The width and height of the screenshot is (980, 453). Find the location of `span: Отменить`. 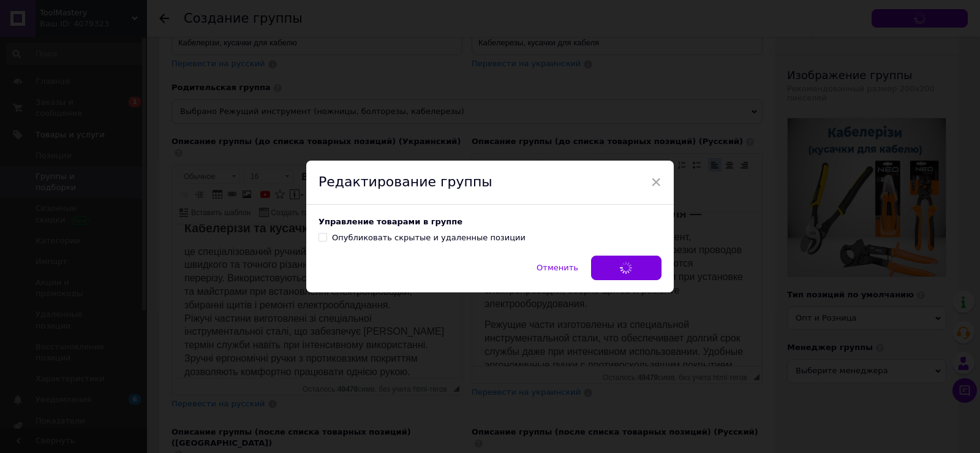

span: Отменить is located at coordinates (557, 267).